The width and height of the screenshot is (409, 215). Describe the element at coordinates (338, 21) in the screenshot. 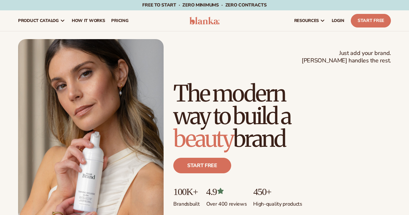

I see `span: LOGIN` at that location.